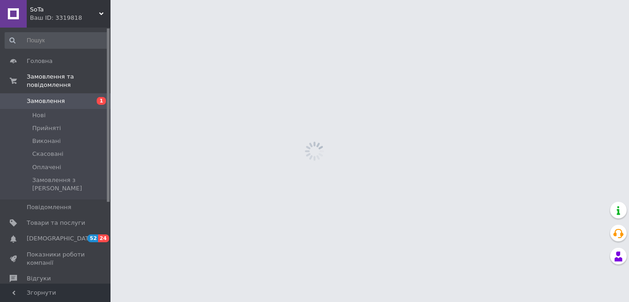 The image size is (629, 302). I want to click on span: Замовлення, so click(46, 101).